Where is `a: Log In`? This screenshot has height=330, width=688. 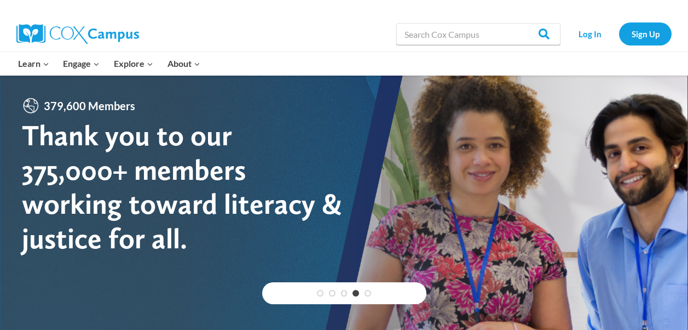
a: Log In is located at coordinates (590, 33).